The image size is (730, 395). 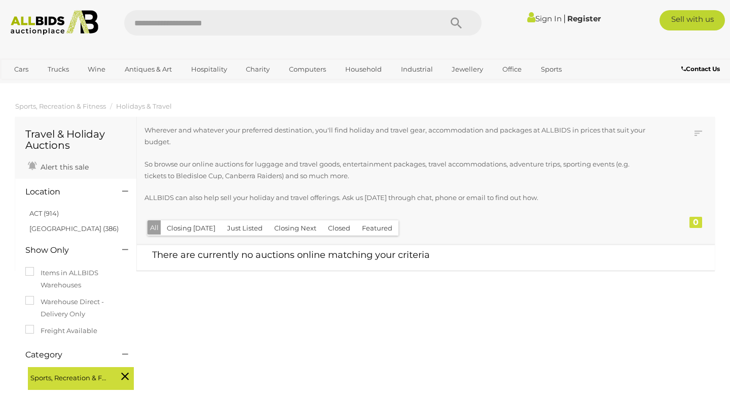 I want to click on button: Featured, so click(x=377, y=228).